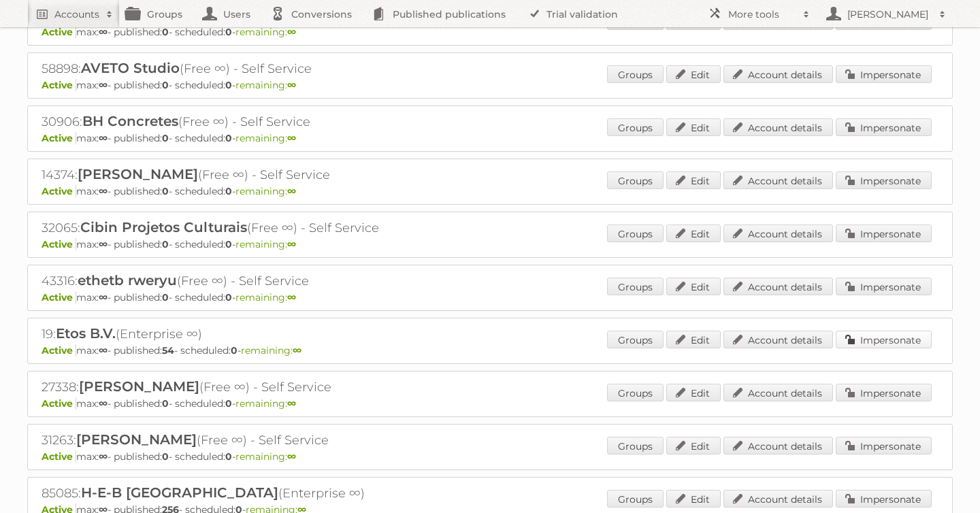  What do you see at coordinates (86, 334) in the screenshot?
I see `span: Etos B.V.` at bounding box center [86, 334].